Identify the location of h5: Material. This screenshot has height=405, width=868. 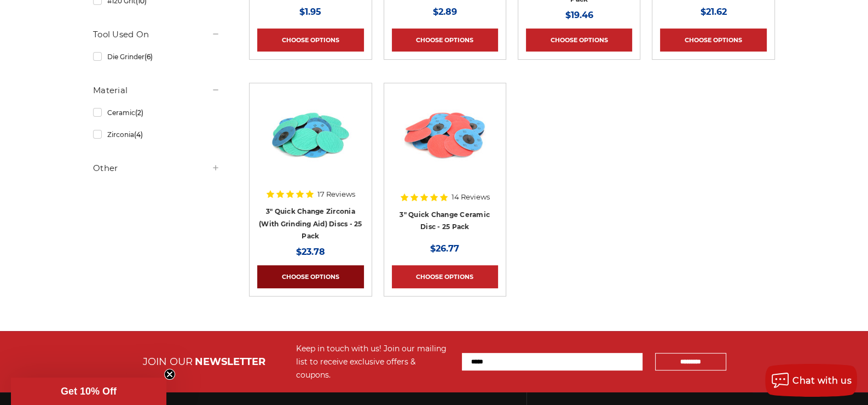
(157, 90).